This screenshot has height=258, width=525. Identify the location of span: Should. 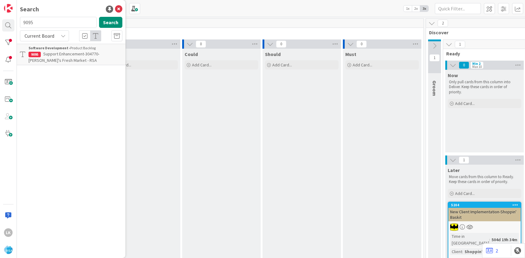
(273, 54).